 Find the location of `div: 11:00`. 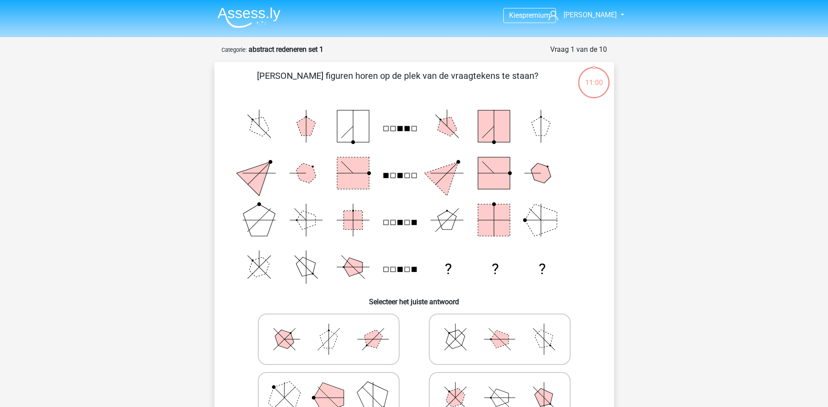

div: 11:00 is located at coordinates (594, 77).